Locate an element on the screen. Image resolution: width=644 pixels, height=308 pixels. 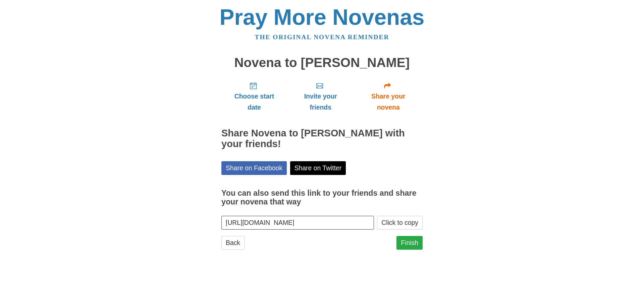
a: Pray More Novenas is located at coordinates (322, 17).